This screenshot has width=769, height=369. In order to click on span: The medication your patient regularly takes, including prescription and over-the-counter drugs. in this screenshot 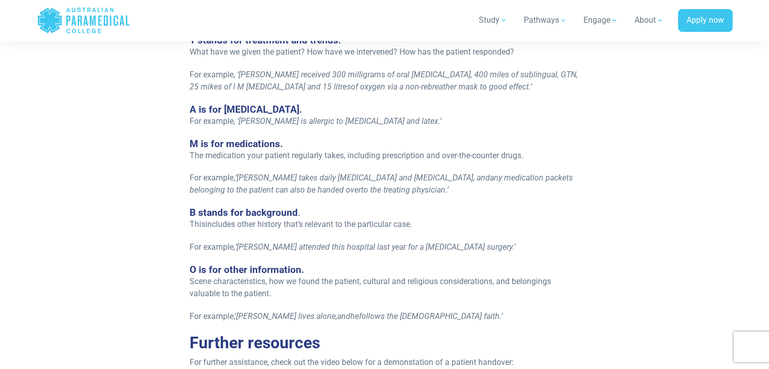, I will do `click(357, 155)`.